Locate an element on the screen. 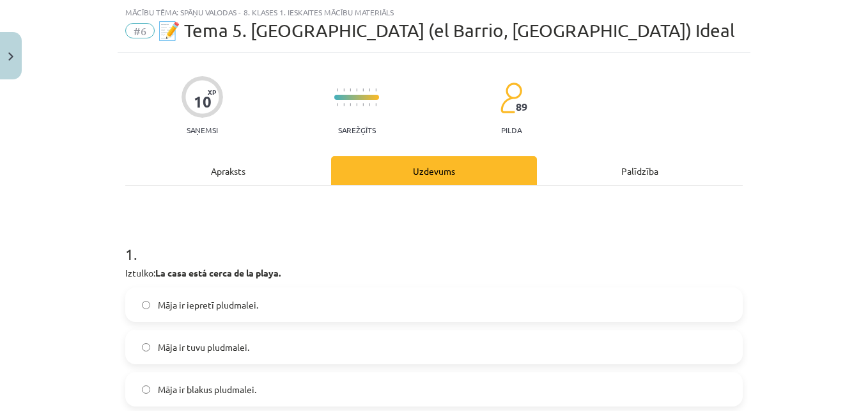 The width and height of the screenshot is (868, 411). strong: La casa está cerca de la playa. is located at coordinates (218, 273).